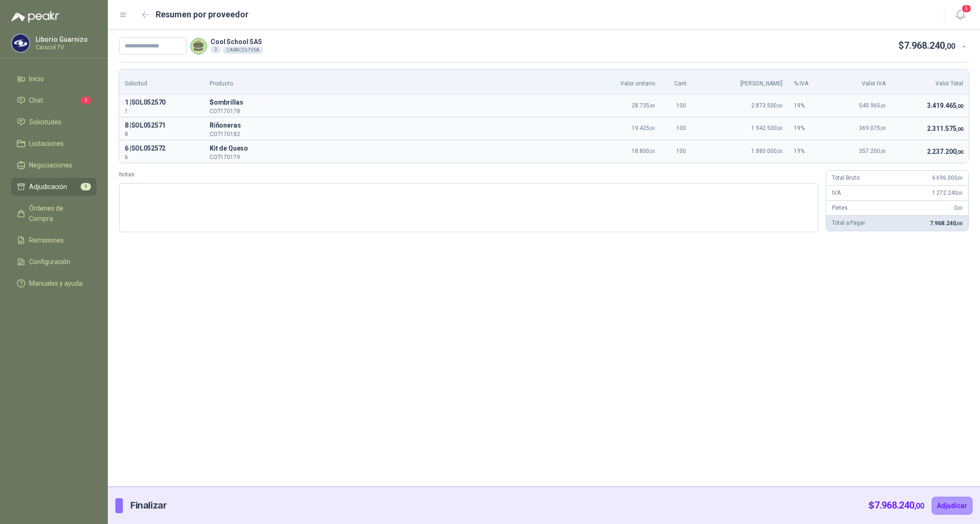 Image resolution: width=980 pixels, height=524 pixels. I want to click on span: Inicio, so click(37, 78).